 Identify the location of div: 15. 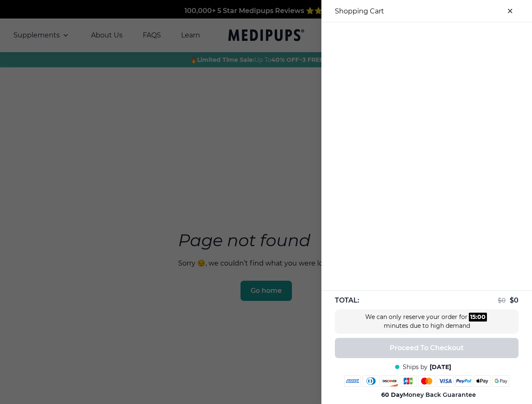
(472, 317).